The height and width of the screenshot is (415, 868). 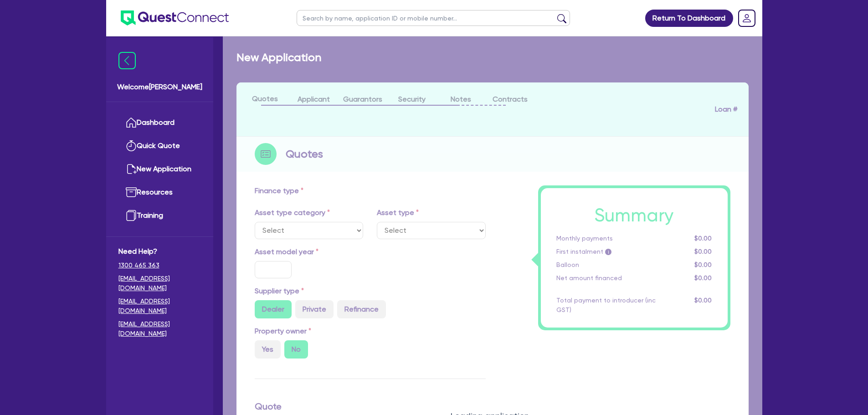 What do you see at coordinates (160, 123) in the screenshot?
I see `a: Dashboard` at bounding box center [160, 123].